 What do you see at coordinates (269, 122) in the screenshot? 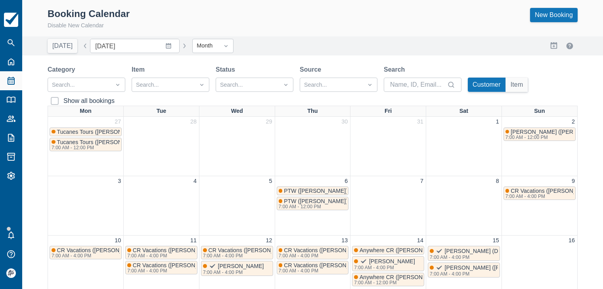
I see `a: 29` at bounding box center [269, 122].